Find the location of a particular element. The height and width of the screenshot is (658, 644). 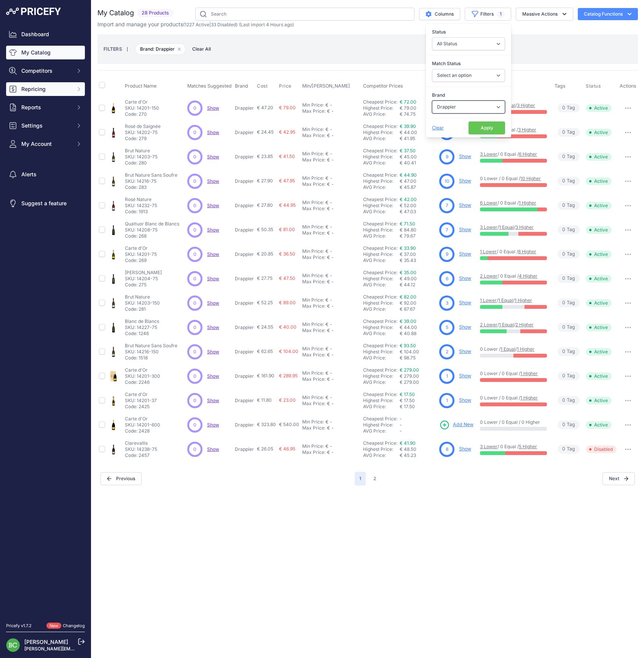

a: 10 Higher is located at coordinates (530, 178).